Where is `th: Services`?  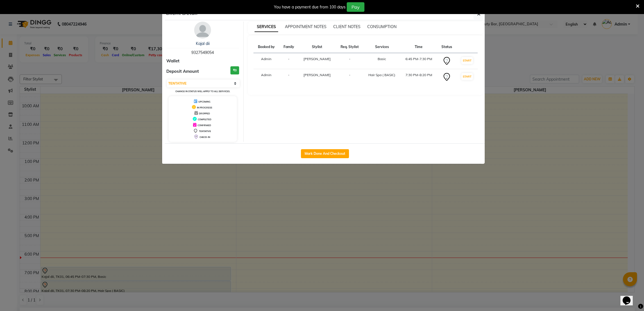 th: Services is located at coordinates (382, 47).